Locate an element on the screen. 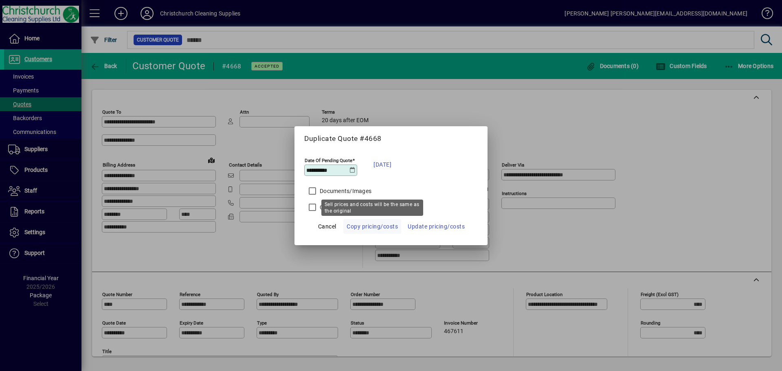 This screenshot has height=371, width=782. button: Copy pricing/costs is located at coordinates (372, 226).